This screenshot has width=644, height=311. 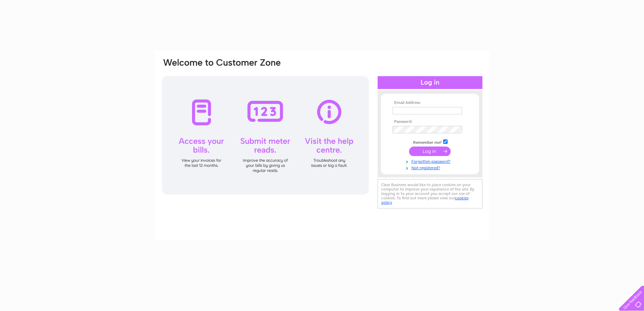 I want to click on a: Not registered?, so click(x=431, y=168).